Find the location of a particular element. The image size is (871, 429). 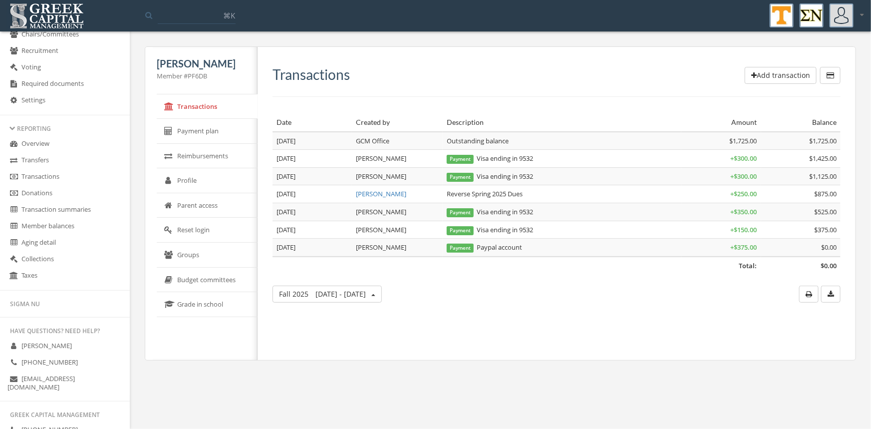

div: Amount is located at coordinates (720, 122).